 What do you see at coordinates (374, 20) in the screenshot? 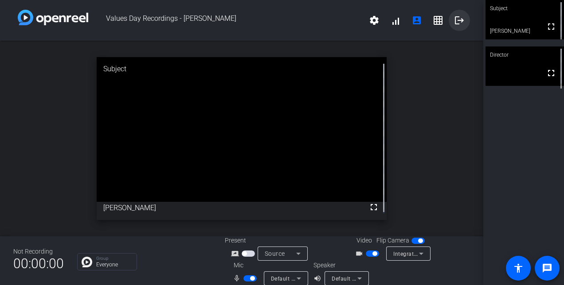
I see `mat-icon: settings` at bounding box center [374, 20].